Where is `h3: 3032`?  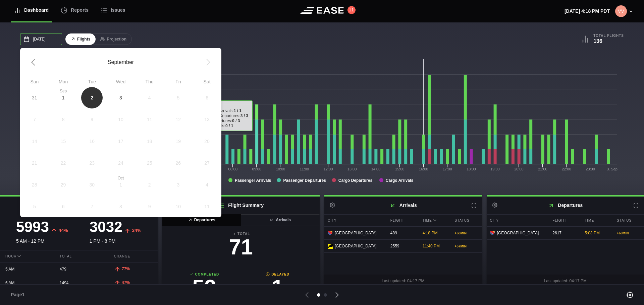
h3: 3032 is located at coordinates (106, 227).